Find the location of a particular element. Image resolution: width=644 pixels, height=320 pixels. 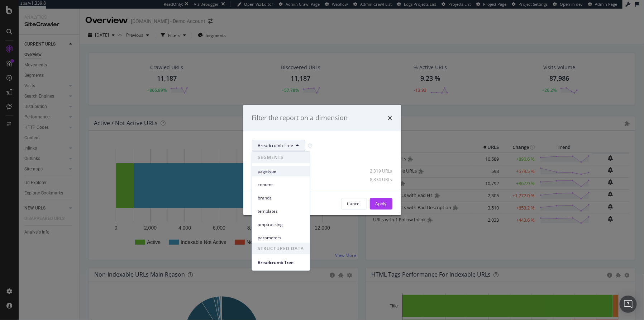

div: Cancel is located at coordinates (354, 203).